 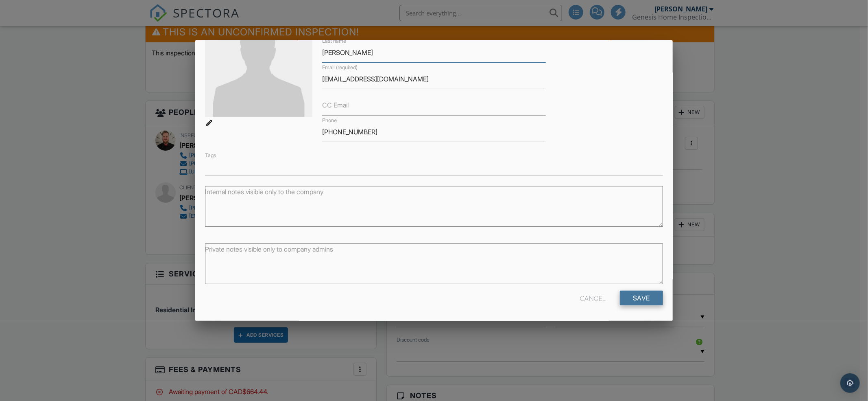 What do you see at coordinates (269, 249) in the screenshot?
I see `label: Private notes visible only to company admins` at bounding box center [269, 249].